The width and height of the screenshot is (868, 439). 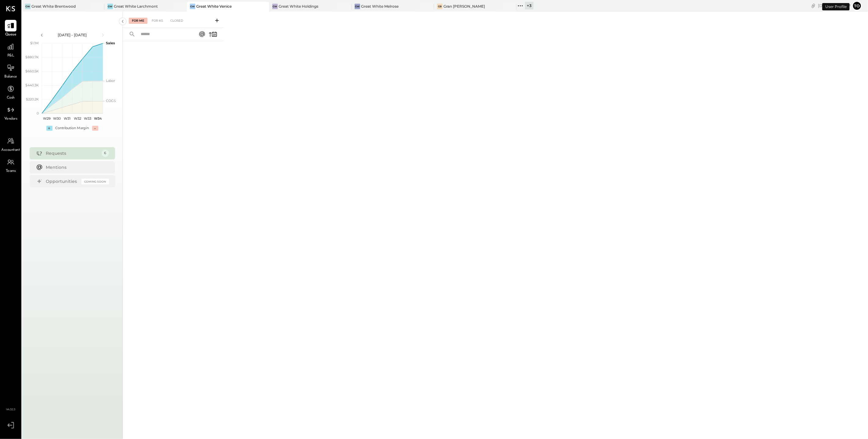 What do you see at coordinates (11, 98) in the screenshot?
I see `span: Cash` at bounding box center [11, 98].